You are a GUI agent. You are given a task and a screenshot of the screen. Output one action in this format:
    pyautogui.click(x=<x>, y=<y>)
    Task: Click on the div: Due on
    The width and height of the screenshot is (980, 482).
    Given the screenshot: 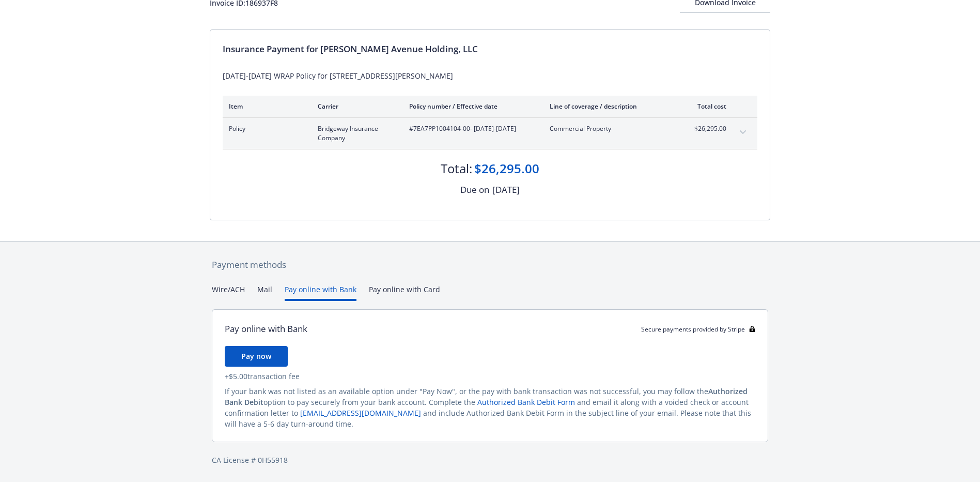 What is the action you would take?
    pyautogui.click(x=474, y=190)
    